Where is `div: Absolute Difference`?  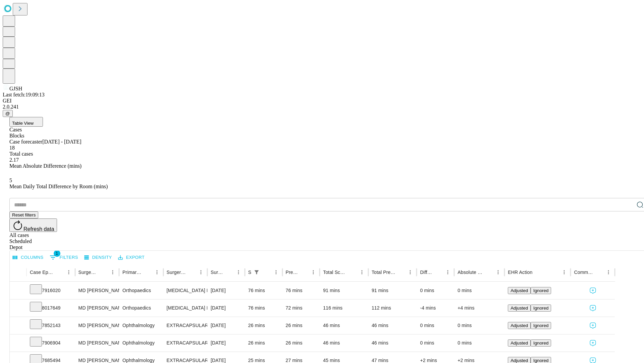 div: Absolute Difference is located at coordinates (471, 272).